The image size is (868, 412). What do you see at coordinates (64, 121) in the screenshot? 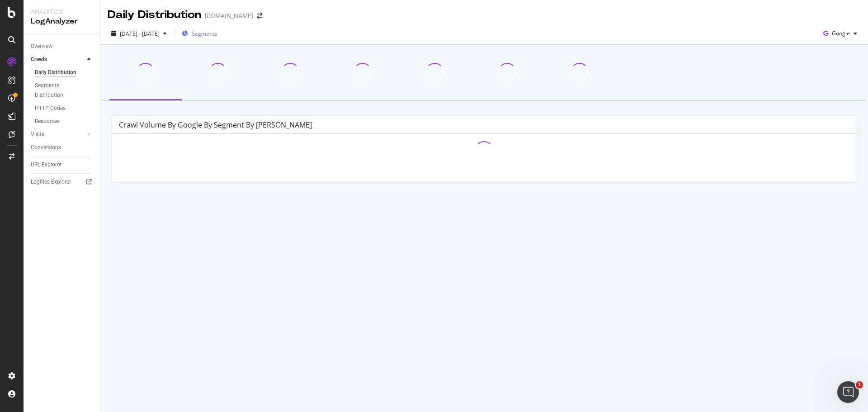
I see `a: Resources` at bounding box center [64, 121].